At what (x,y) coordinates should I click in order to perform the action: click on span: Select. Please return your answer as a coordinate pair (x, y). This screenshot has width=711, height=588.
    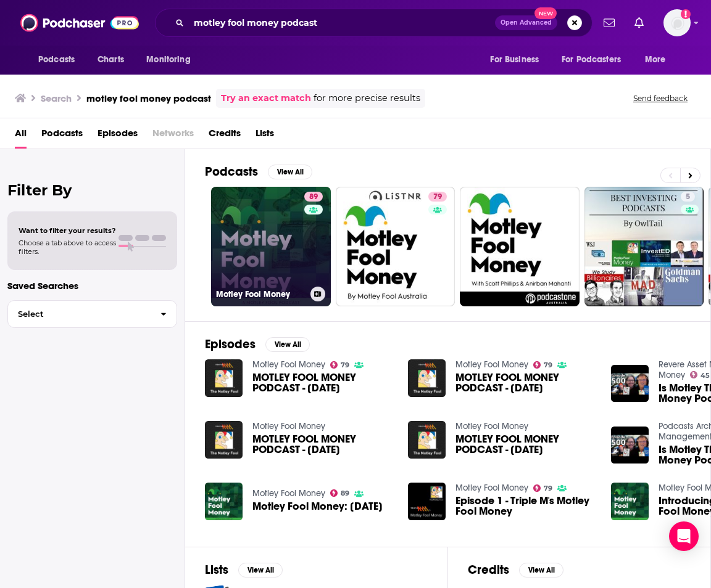
    Looking at the image, I should click on (79, 314).